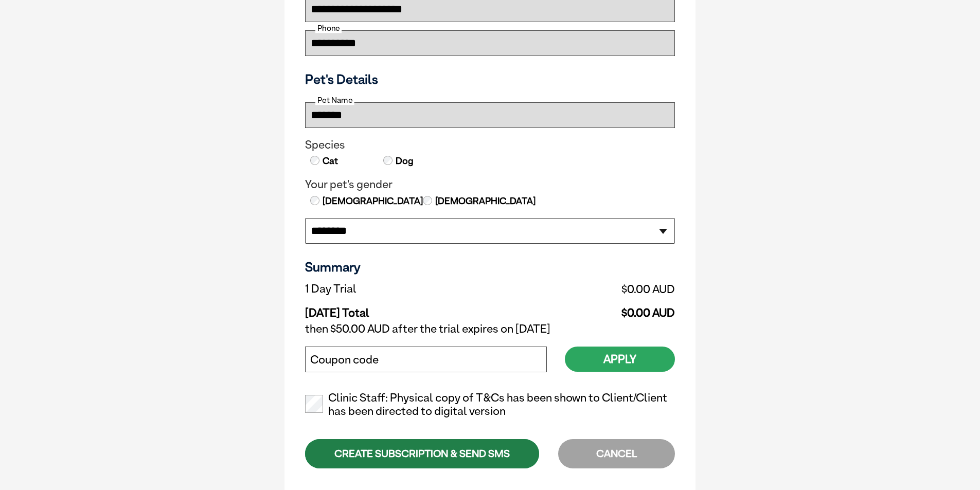 The image size is (980, 490). I want to click on label: Coupon code, so click(344, 360).